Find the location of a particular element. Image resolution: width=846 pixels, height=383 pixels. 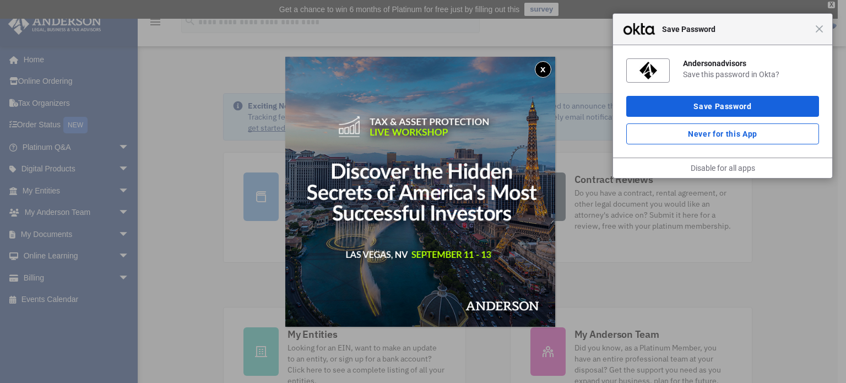

button: Save Password is located at coordinates (722, 106).